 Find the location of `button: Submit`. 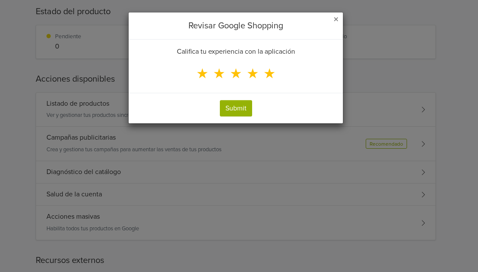

button: Submit is located at coordinates (236, 108).